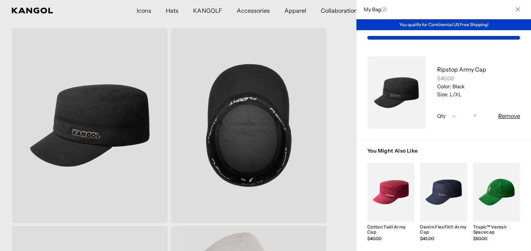 This screenshot has width=531, height=251. I want to click on span: Qty, so click(441, 116).